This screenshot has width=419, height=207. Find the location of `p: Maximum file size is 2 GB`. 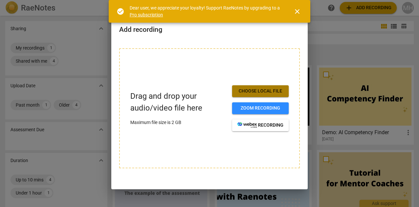

p: Maximum file size is 2 GB is located at coordinates (178, 122).